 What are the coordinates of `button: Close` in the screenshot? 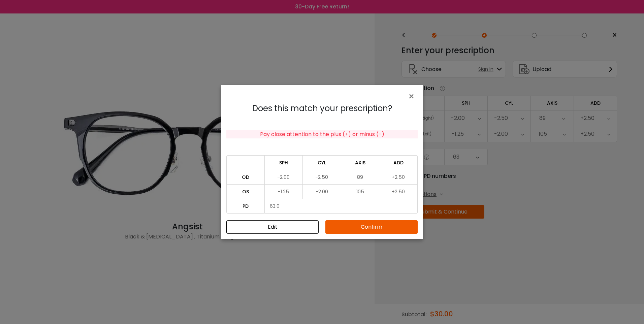 It's located at (413, 96).